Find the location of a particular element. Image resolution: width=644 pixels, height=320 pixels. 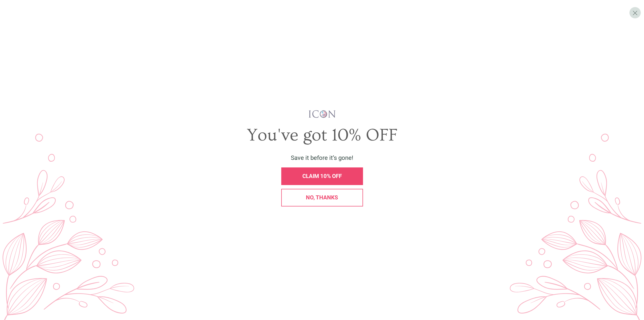

span: X is located at coordinates (635, 13).